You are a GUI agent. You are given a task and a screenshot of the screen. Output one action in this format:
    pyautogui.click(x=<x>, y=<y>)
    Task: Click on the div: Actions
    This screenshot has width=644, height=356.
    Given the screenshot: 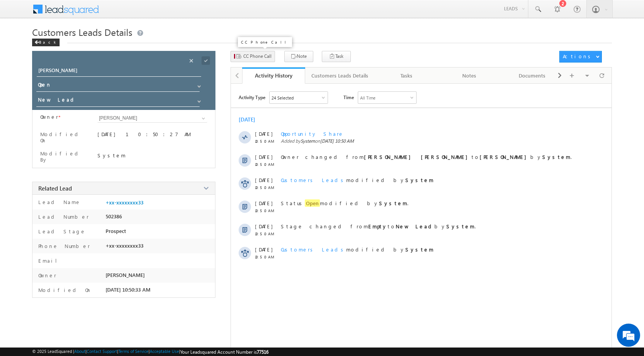 What is the action you would take?
    pyautogui.click(x=578, y=57)
    